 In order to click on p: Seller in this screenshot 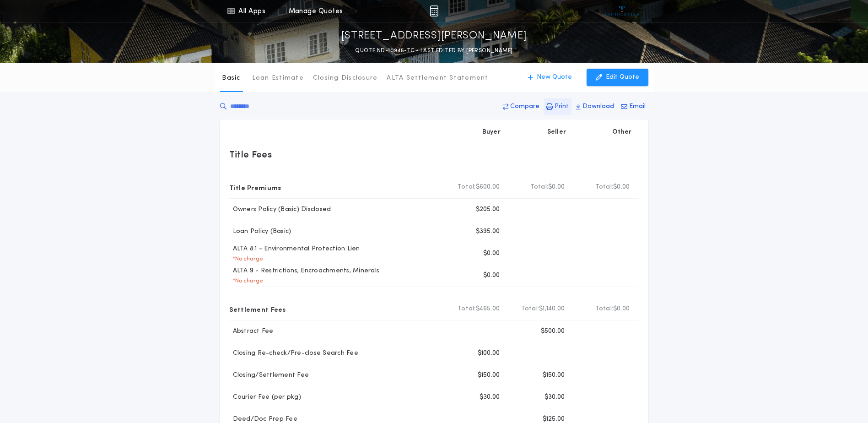, I will do `click(557, 132)`.